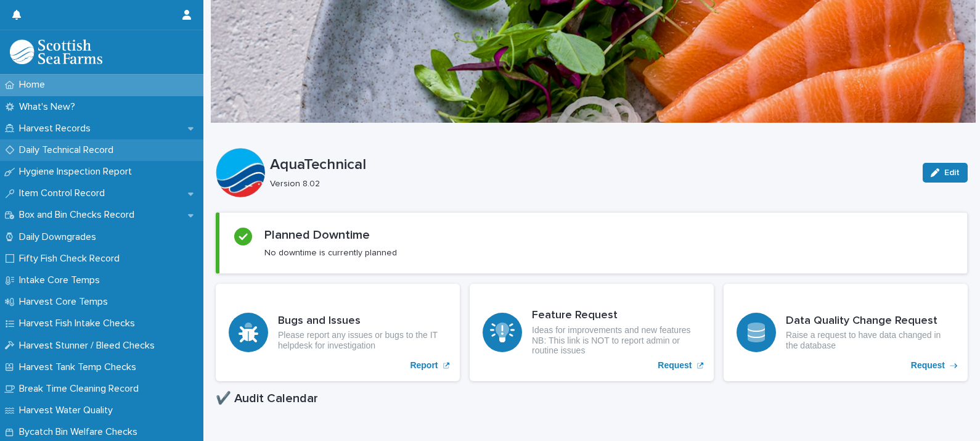 The image size is (980, 441). Describe the element at coordinates (423, 365) in the screenshot. I see `p: Report` at that location.